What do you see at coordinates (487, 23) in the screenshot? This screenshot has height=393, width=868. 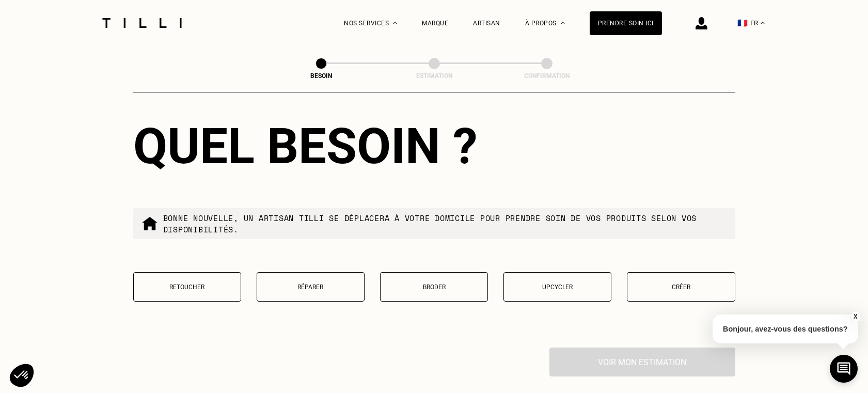 I see `div: Artisan` at bounding box center [487, 23].